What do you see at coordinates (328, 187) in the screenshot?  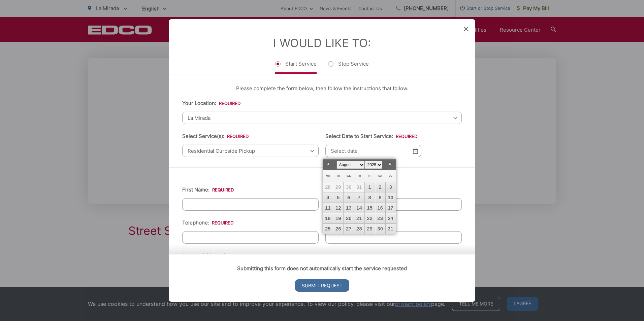 I see `span: 28` at bounding box center [328, 187].